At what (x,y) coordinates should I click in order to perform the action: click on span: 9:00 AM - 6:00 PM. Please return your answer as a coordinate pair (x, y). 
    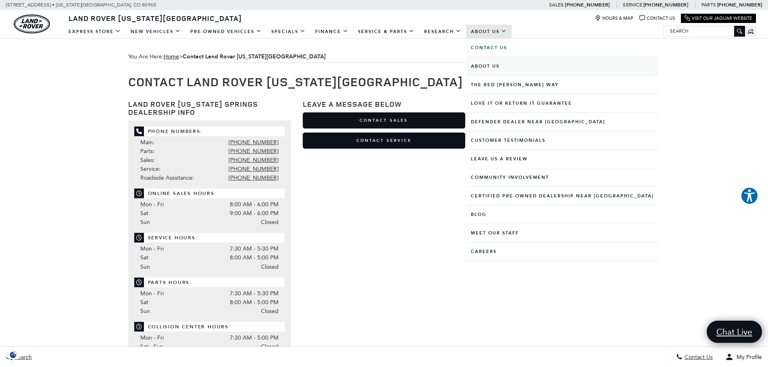
    Looking at the image, I should click on (254, 214).